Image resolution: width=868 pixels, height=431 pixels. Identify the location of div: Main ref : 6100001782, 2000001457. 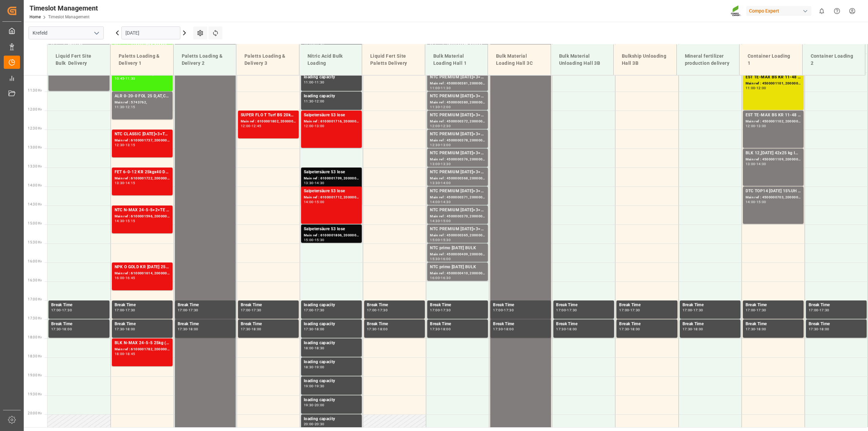
(142, 349).